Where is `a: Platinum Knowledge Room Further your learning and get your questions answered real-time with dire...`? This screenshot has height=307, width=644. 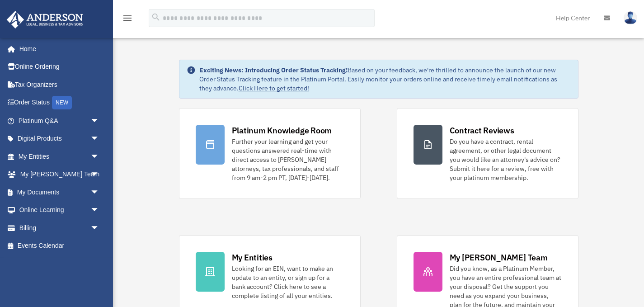
a: Platinum Knowledge Room Further your learning and get your questions answered real-time with dire... is located at coordinates (270, 153).